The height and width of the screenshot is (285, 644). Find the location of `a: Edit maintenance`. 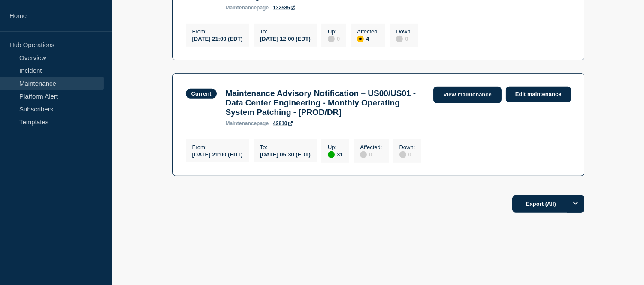

a: Edit maintenance is located at coordinates (538, 94).